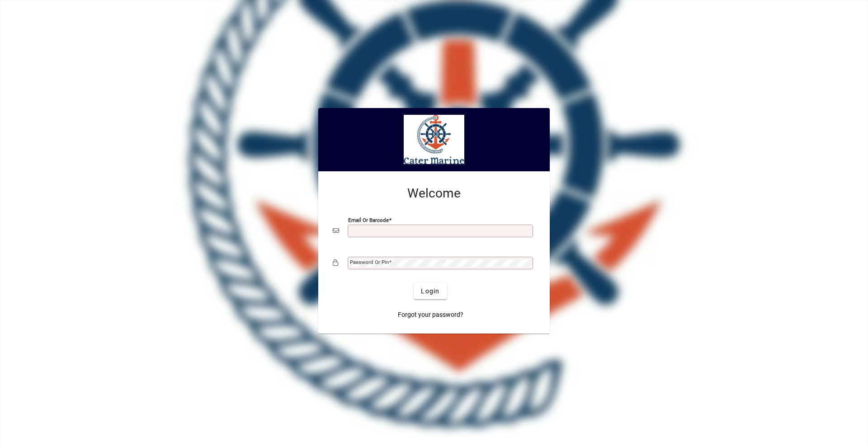 This screenshot has width=868, height=447. I want to click on span: Forgot your password?, so click(430, 314).